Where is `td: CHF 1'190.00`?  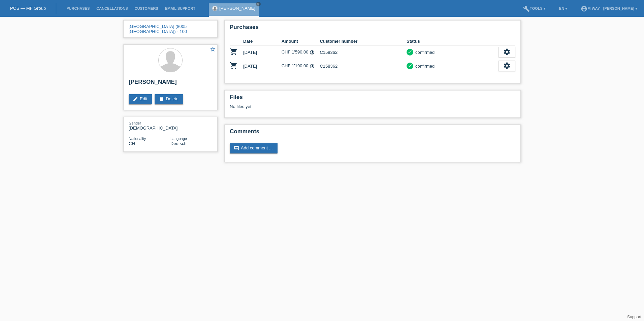 td: CHF 1'190.00 is located at coordinates (301, 66).